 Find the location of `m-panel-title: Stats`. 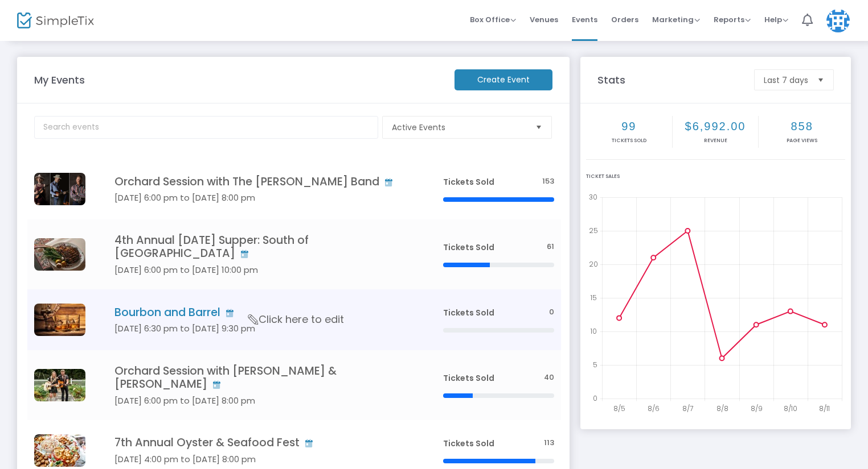

m-panel-title: Stats is located at coordinates (670, 80).